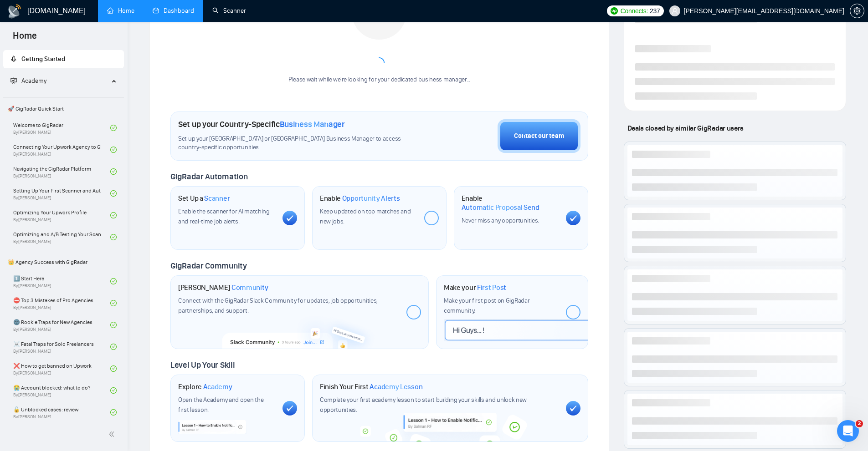 The height and width of the screenshot is (451, 868). What do you see at coordinates (654, 11) in the screenshot?
I see `span: 237` at bounding box center [654, 11].